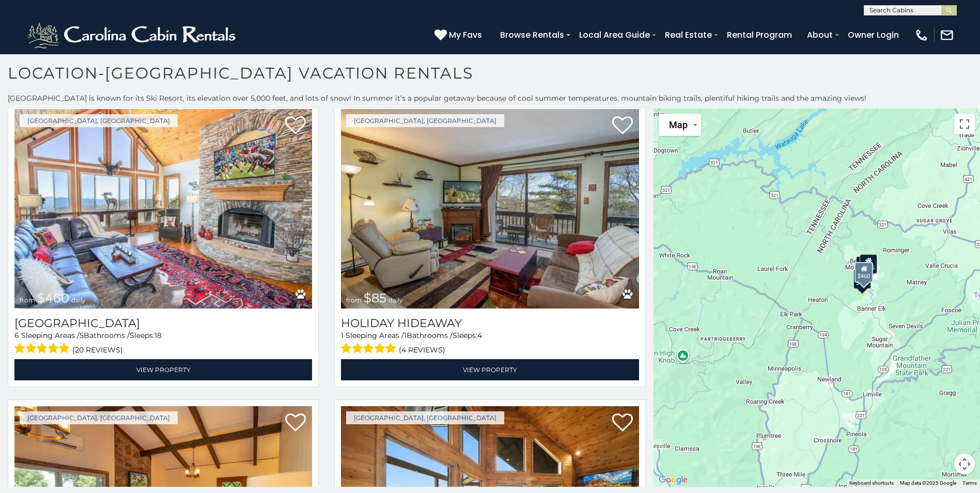 The width and height of the screenshot is (980, 493). What do you see at coordinates (490, 208) in the screenshot?
I see `a: Holiday Hideaway from $85 daily` at bounding box center [490, 208].